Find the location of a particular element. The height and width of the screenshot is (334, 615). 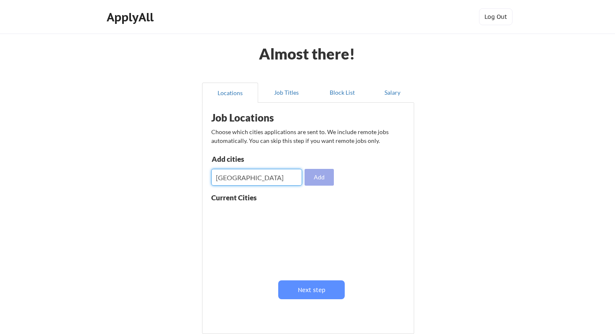

div: ApplyAll is located at coordinates (131, 17).